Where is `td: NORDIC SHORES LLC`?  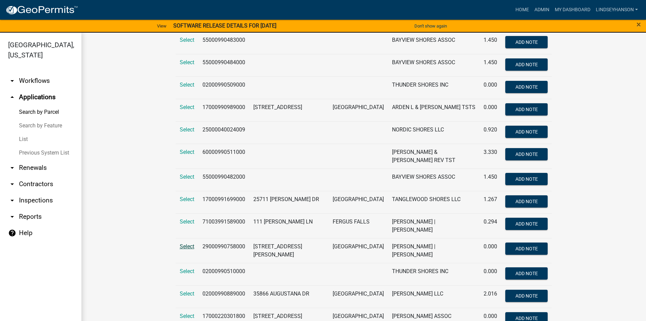 td: NORDIC SHORES LLC is located at coordinates (434, 132).